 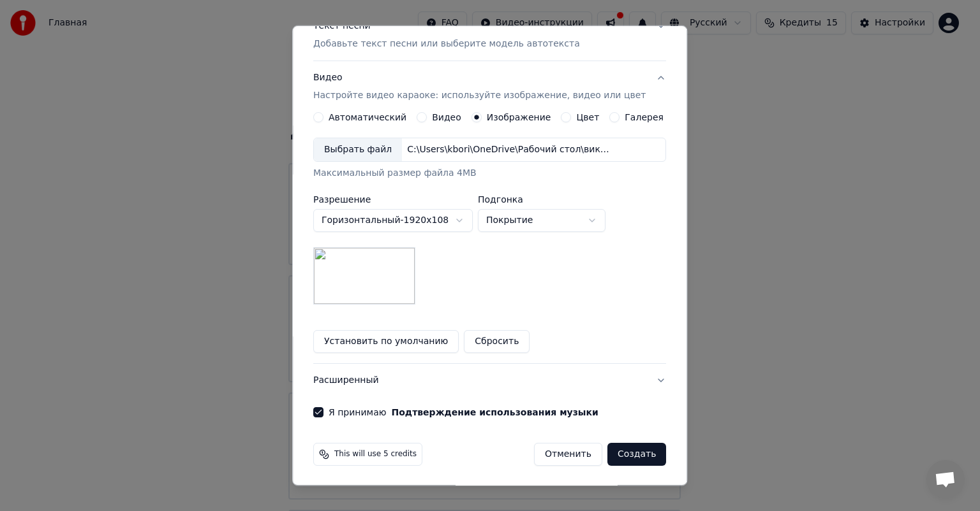 What do you see at coordinates (489, 35) in the screenshot?
I see `button: Текст песниДобавьте текст песни или выберите модель автотекста` at bounding box center [489, 35].